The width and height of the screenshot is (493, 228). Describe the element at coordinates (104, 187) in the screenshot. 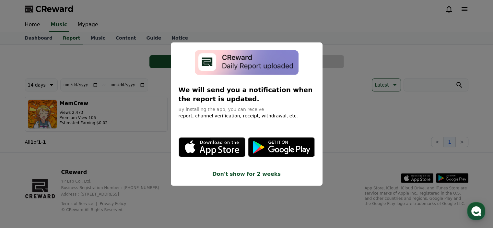

I see `span: Settings` at that location.